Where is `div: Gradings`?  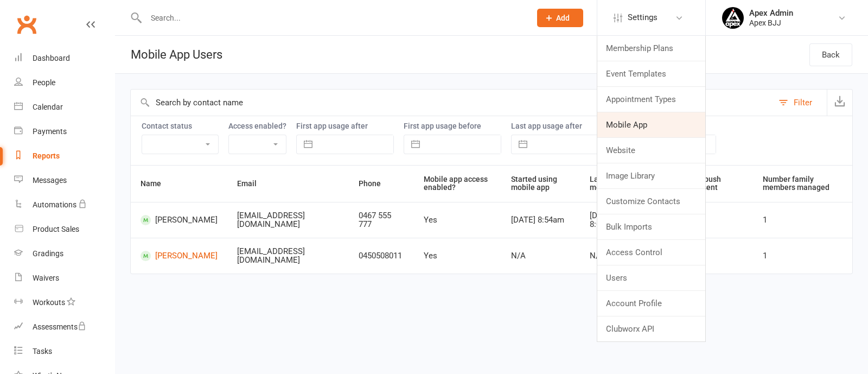 div: Gradings is located at coordinates (48, 253).